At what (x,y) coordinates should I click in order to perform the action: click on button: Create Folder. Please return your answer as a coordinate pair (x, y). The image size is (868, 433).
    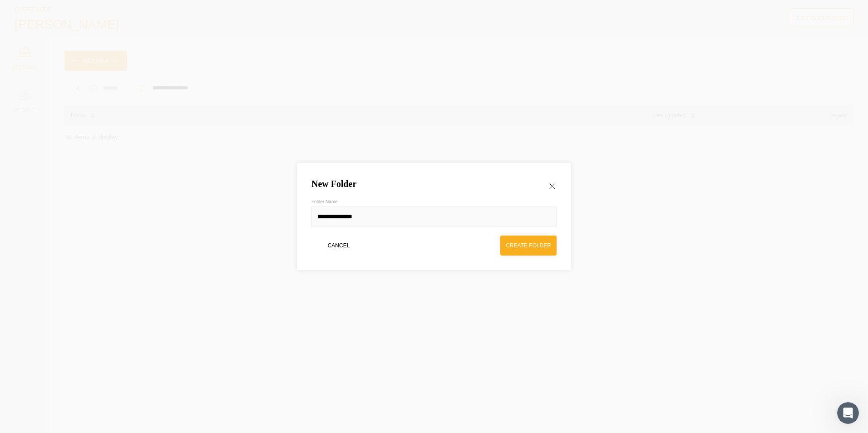
    Looking at the image, I should click on (528, 246).